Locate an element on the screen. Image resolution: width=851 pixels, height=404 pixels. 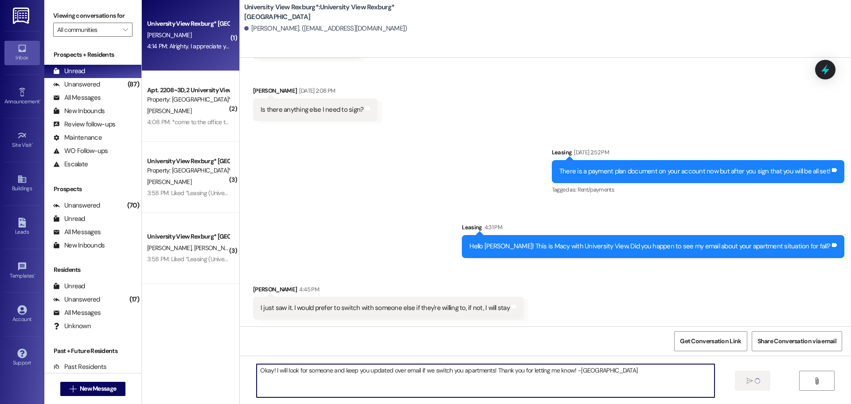
div: 4:14 PM: Alrighty. I appreciate your help. It just said it was delivered with USPS to Apt 2204 is located at coordinates (262, 46).